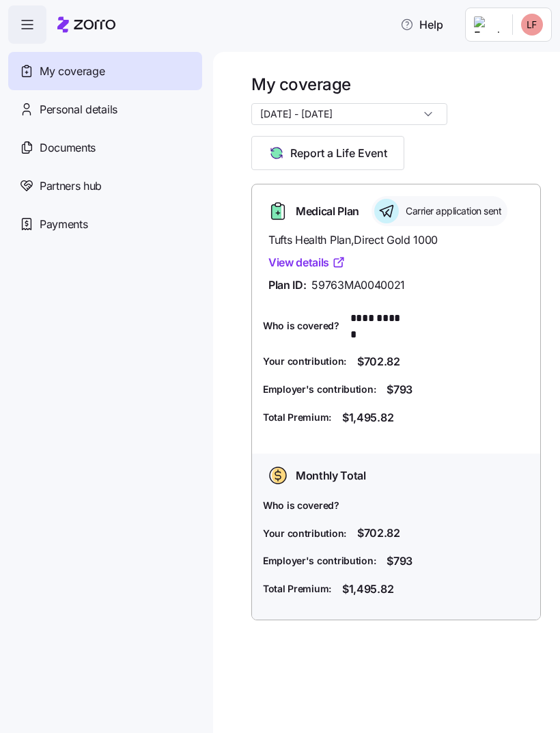 The height and width of the screenshot is (733, 560). I want to click on span: Personal details, so click(79, 109).